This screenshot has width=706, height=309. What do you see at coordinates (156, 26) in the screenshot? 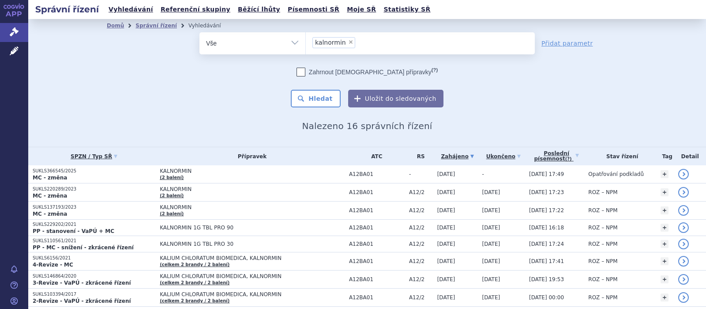
I see `a: Správní řízení` at bounding box center [156, 26].